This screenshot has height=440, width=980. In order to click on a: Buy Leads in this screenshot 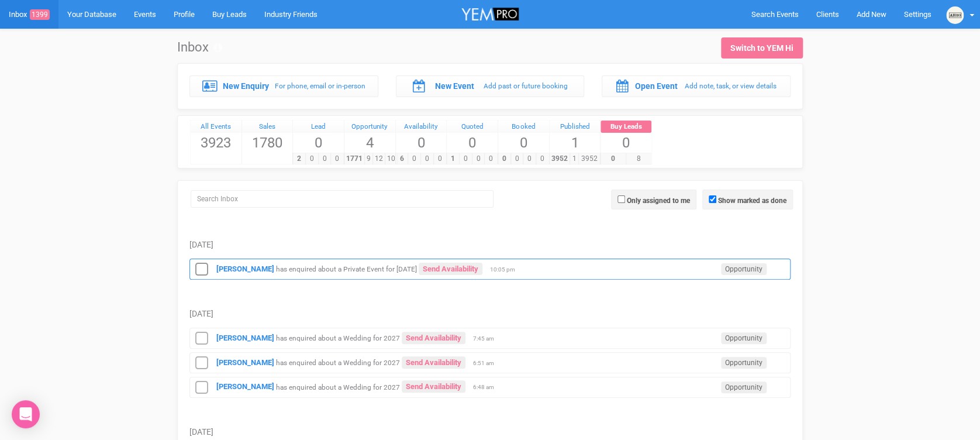, I will do `click(626, 127)`.